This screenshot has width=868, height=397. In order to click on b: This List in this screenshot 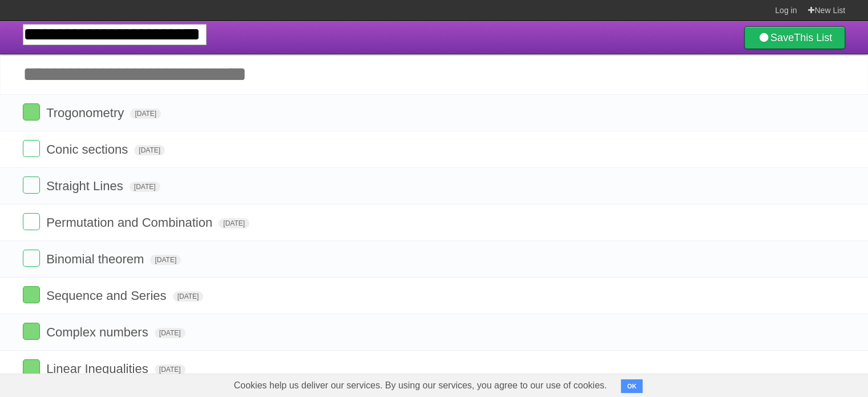, I will do `click(812, 38)`.